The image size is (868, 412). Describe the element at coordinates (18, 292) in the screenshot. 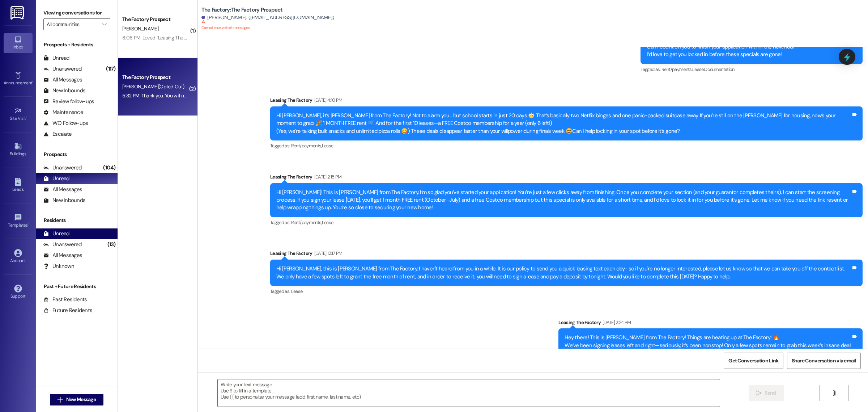

I see `a: Support` at that location.